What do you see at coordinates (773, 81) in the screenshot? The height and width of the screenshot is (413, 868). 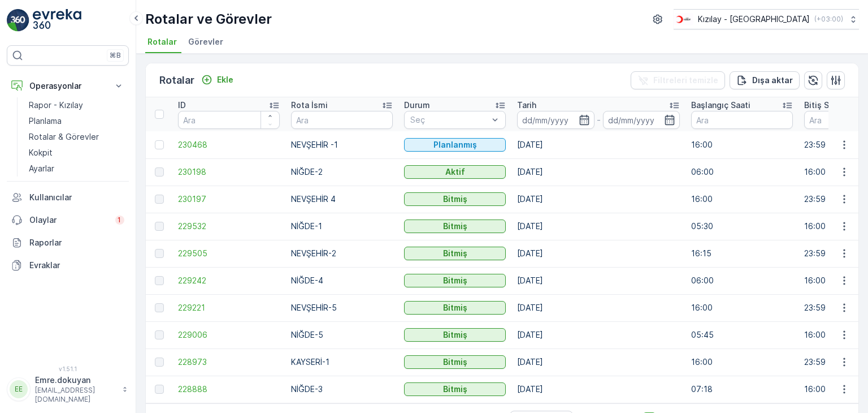 I see `p: Dışa aktar` at bounding box center [773, 81].